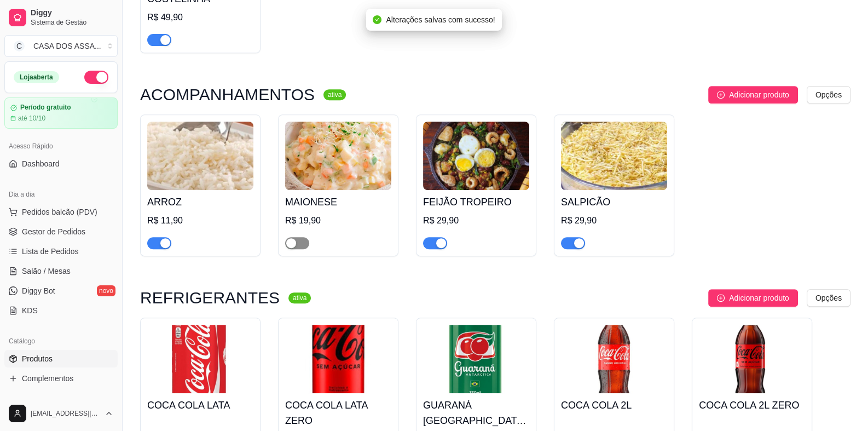 The height and width of the screenshot is (431, 868). What do you see at coordinates (96, 77) in the screenshot?
I see `button: Alterar Status` at bounding box center [96, 77].